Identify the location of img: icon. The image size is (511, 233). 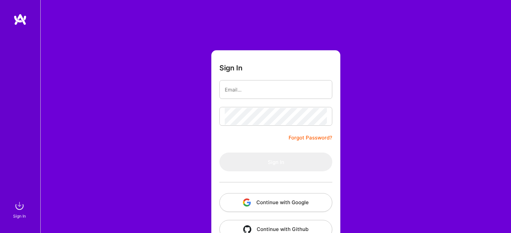
(247, 203).